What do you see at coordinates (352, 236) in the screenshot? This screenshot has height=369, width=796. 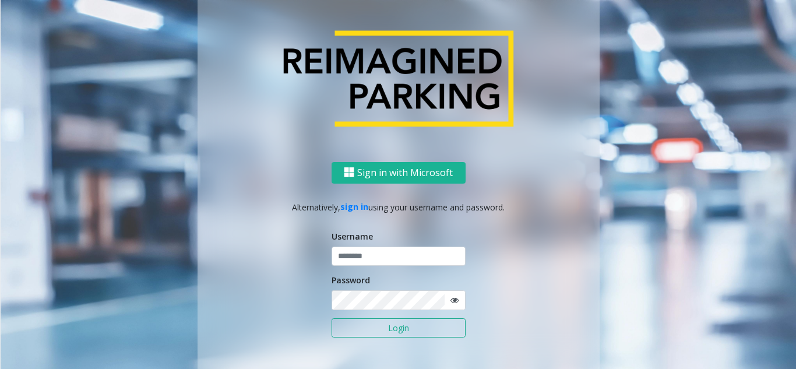 I see `label: Username` at bounding box center [352, 236].